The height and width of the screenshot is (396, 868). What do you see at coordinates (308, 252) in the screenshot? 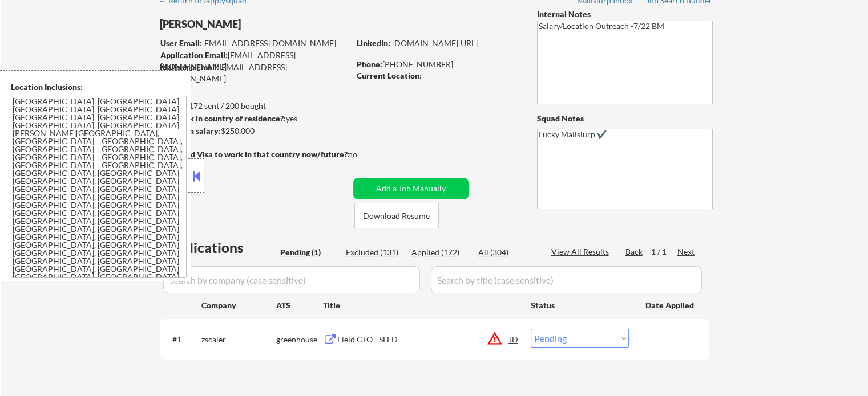
I see `div: Pending (1)` at bounding box center [308, 252].